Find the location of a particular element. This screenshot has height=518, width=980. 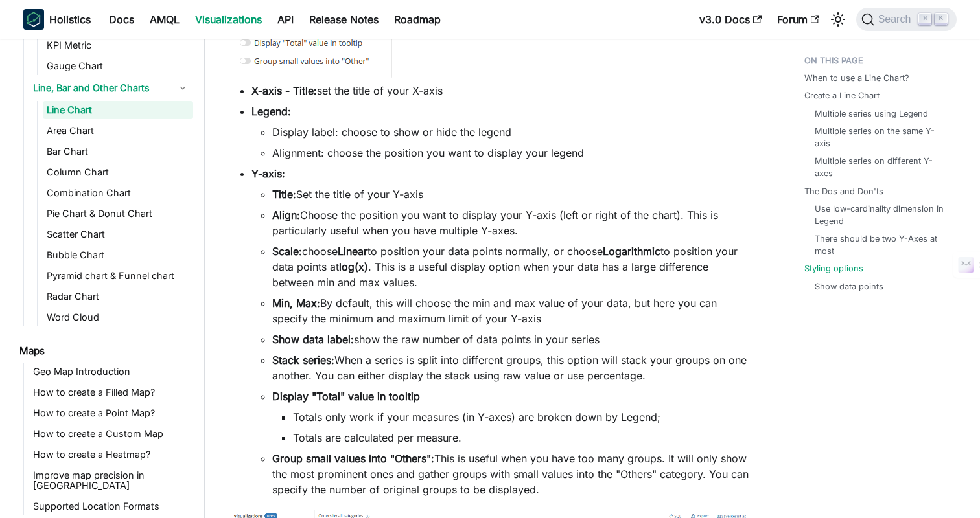

a: API is located at coordinates (285, 19).